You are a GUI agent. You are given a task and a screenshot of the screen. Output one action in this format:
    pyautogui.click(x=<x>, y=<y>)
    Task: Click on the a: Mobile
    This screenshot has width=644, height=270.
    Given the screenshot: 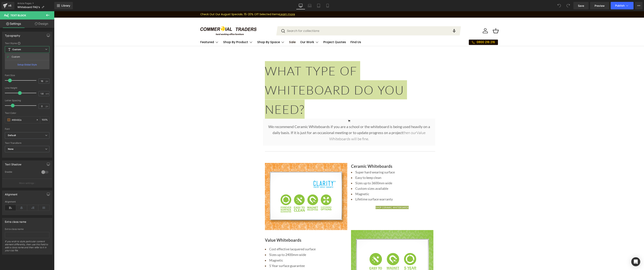 What is the action you would take?
    pyautogui.click(x=328, y=6)
    